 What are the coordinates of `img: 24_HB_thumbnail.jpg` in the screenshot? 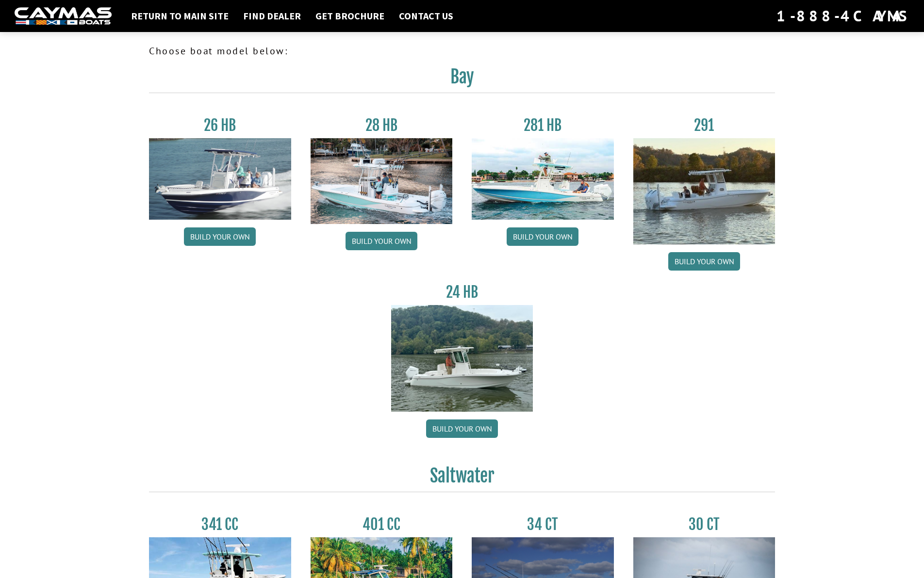 It's located at (462, 358).